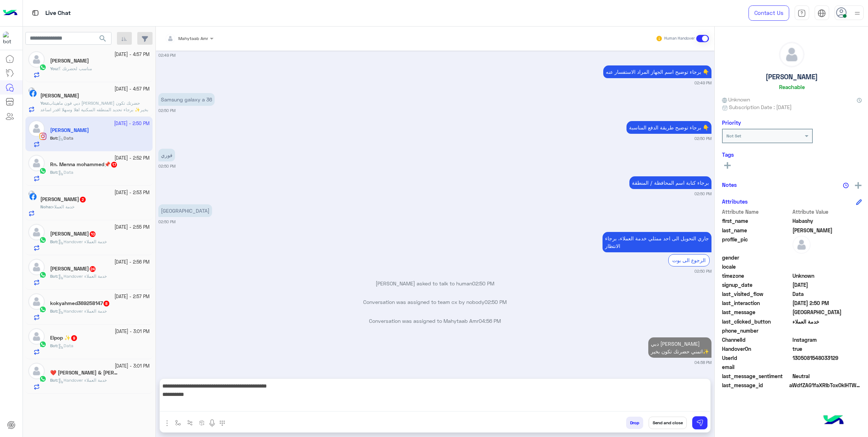 The height and width of the screenshot is (437, 868). What do you see at coordinates (668, 423) in the screenshot?
I see `button: Send and close` at bounding box center [668, 423].